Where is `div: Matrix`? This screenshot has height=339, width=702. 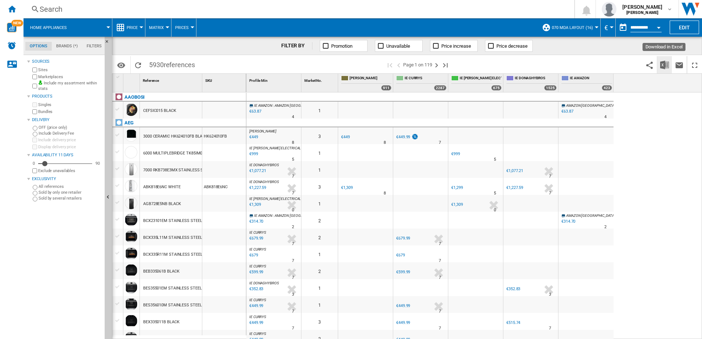 div: Matrix is located at coordinates (158, 28).